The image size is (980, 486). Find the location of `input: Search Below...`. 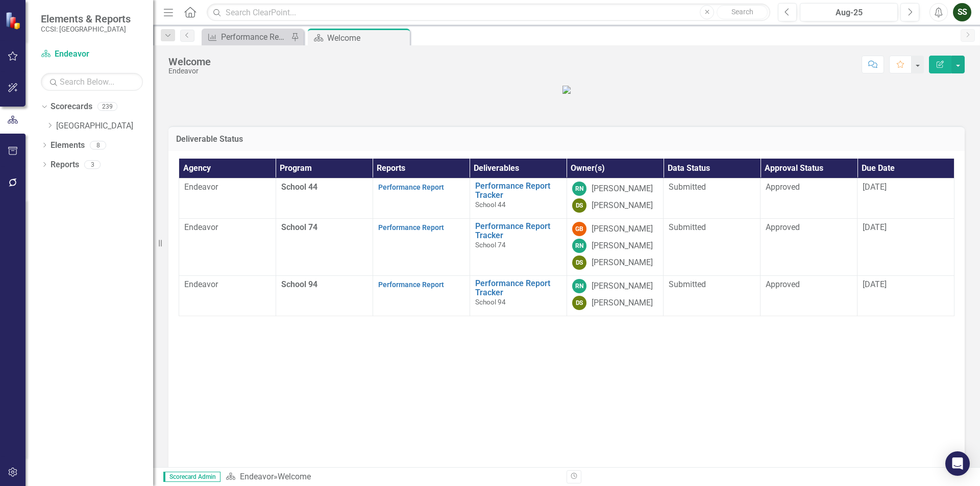

input: Search Below... is located at coordinates (92, 82).